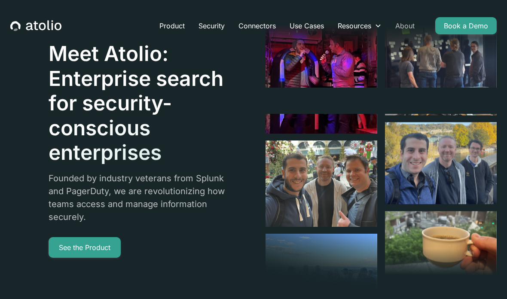 This screenshot has width=507, height=299. What do you see at coordinates (85, 248) in the screenshot?
I see `a: See the Product` at bounding box center [85, 248].